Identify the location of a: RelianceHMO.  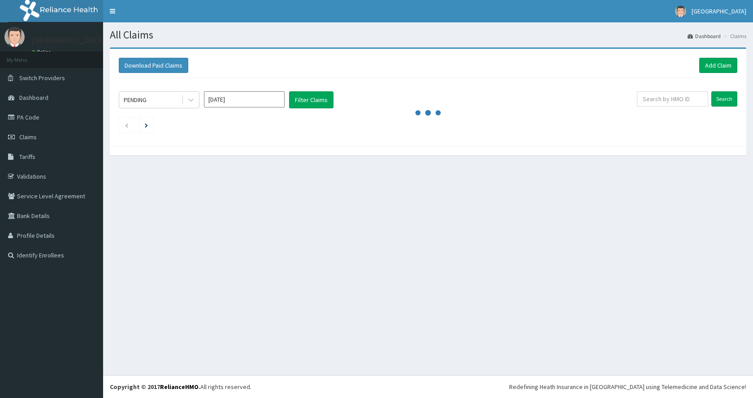
(179, 387).